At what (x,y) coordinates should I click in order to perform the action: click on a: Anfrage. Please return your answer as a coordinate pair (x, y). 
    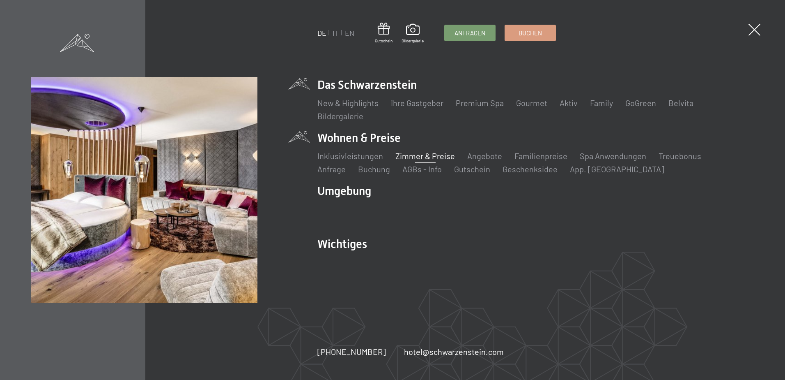
    Looking at the image, I should click on (331, 169).